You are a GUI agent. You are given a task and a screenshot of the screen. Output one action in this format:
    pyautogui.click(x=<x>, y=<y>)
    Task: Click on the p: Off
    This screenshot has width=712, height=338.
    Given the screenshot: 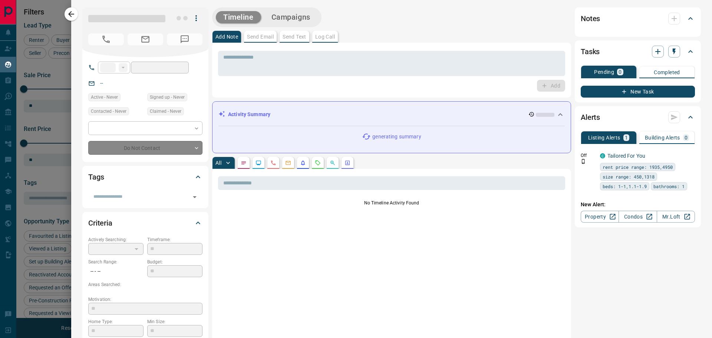 What is the action you would take?
    pyautogui.click(x=588, y=155)
    